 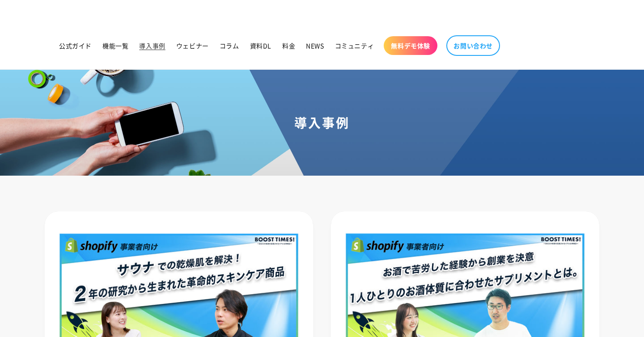 What do you see at coordinates (229, 46) in the screenshot?
I see `a: コラム` at bounding box center [229, 46].